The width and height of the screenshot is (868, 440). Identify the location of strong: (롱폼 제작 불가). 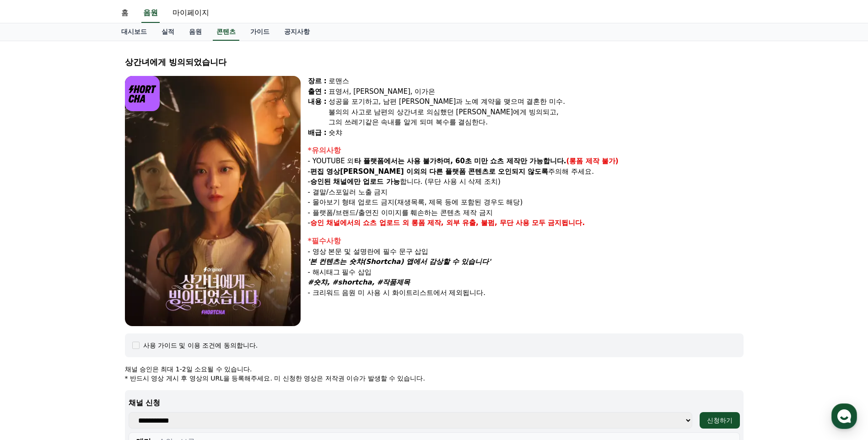
(593, 161).